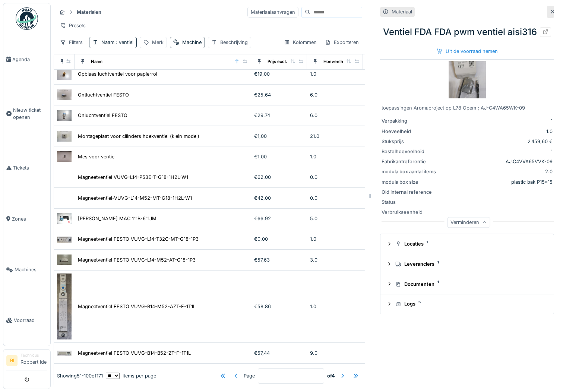 The height and width of the screenshot is (392, 563). Describe the element at coordinates (27, 113) in the screenshot. I see `a: Nieuw ticket openen` at that location.